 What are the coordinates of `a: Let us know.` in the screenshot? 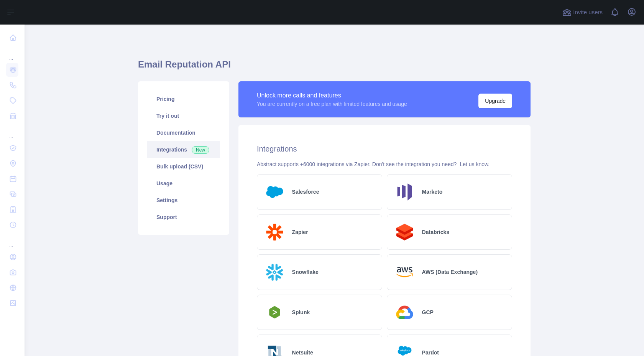 It's located at (474, 164).